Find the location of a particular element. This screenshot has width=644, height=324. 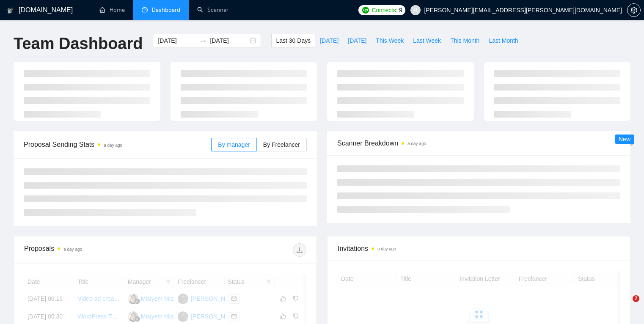

span: Connects: is located at coordinates (385, 10).